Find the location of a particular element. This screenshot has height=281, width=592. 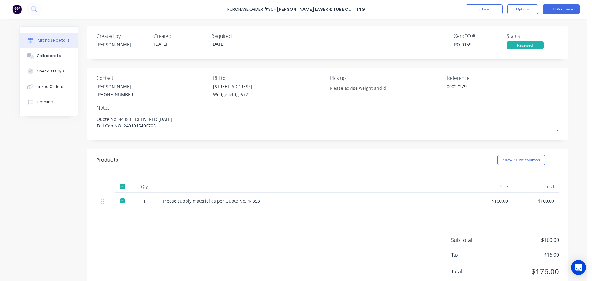

button: Show / Hide columns is located at coordinates (521, 160).